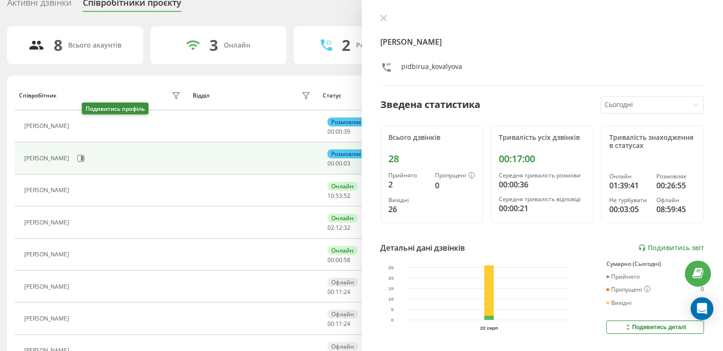 The image size is (723, 351). I want to click on div: Співробітник, so click(38, 96).